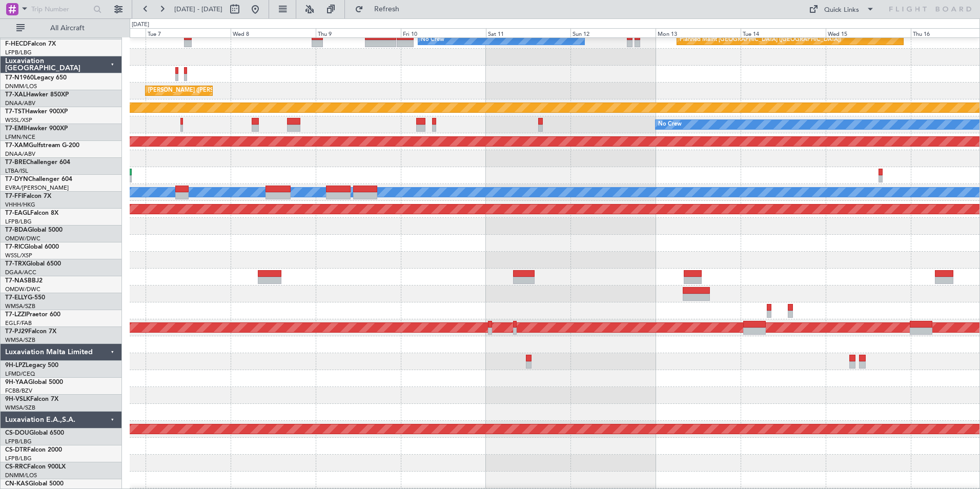  I want to click on a: T7-XAMGulfstream G-200, so click(42, 145).